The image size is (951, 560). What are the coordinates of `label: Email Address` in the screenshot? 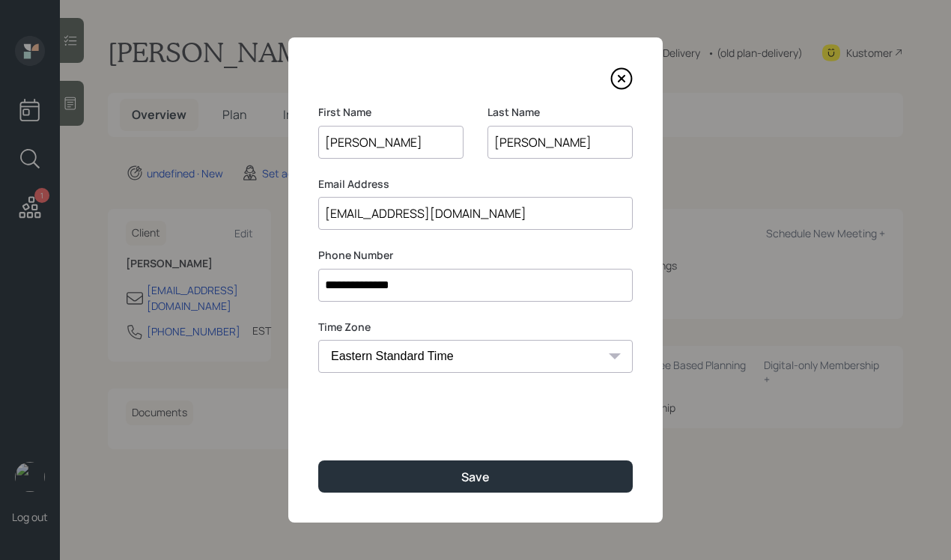 It's located at (475, 184).